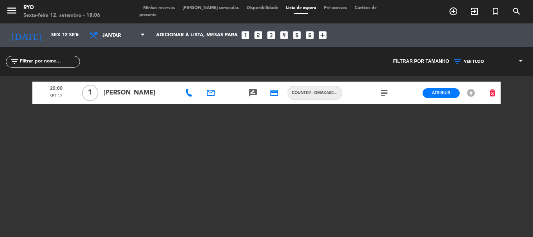 Image resolution: width=533 pixels, height=237 pixels. What do you see at coordinates (262, 8) in the screenshot?
I see `span: Disponibilidade` at bounding box center [262, 8].